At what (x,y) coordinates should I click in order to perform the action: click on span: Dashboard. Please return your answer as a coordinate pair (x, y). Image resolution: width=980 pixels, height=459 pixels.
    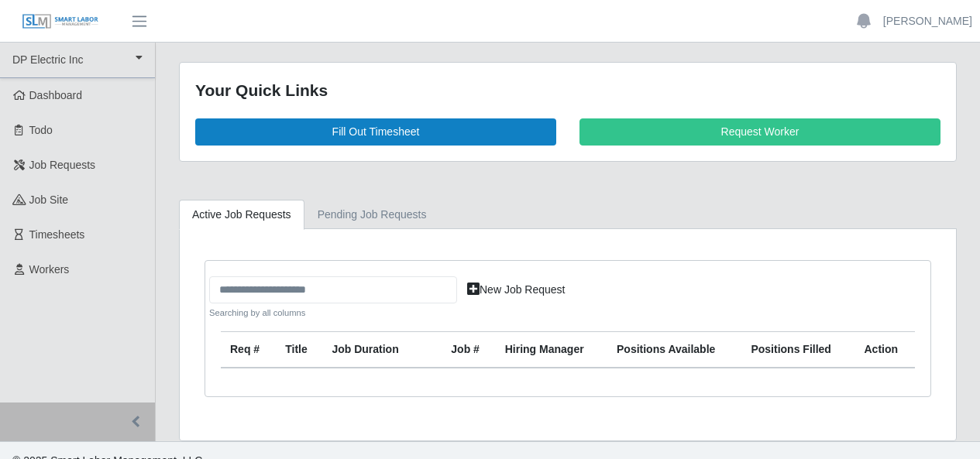
    Looking at the image, I should click on (56, 95).